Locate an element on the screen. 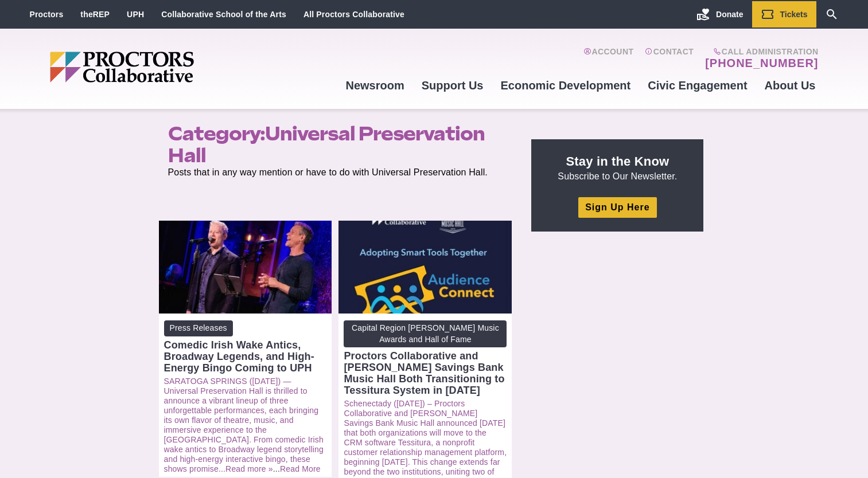 The height and width of the screenshot is (478, 868). span: Press Releases is located at coordinates (198, 328).